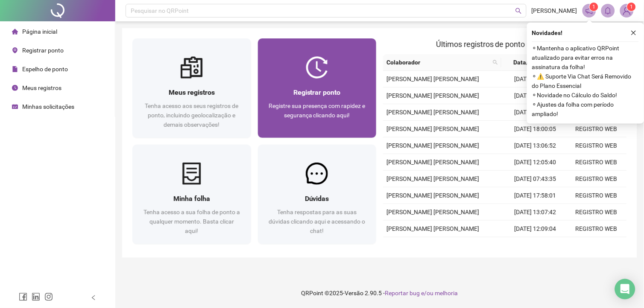 The image size is (644, 308). Describe the element at coordinates (192, 199) in the screenshot. I see `span: Minha folha` at that location.